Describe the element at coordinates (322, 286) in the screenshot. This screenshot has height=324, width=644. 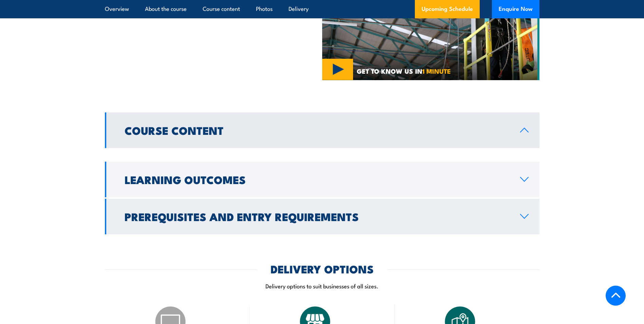
I see `p: Delivery options to suit businesses of all sizes.` at that location.